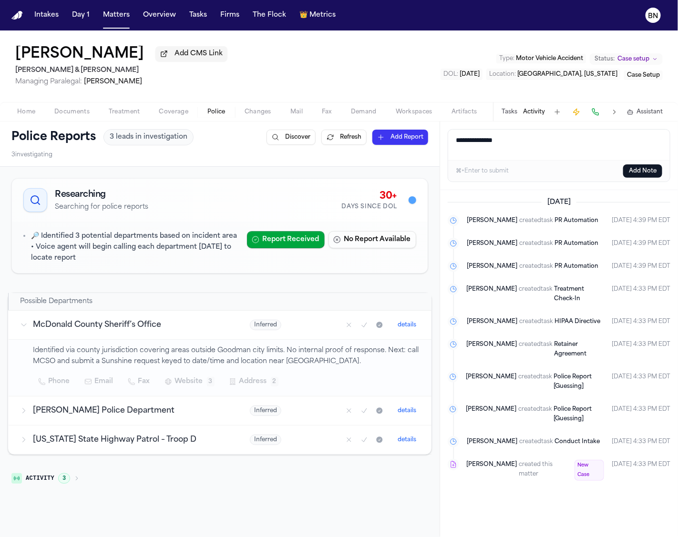  Describe the element at coordinates (198, 54) in the screenshot. I see `span: Add CMS Link` at that location.